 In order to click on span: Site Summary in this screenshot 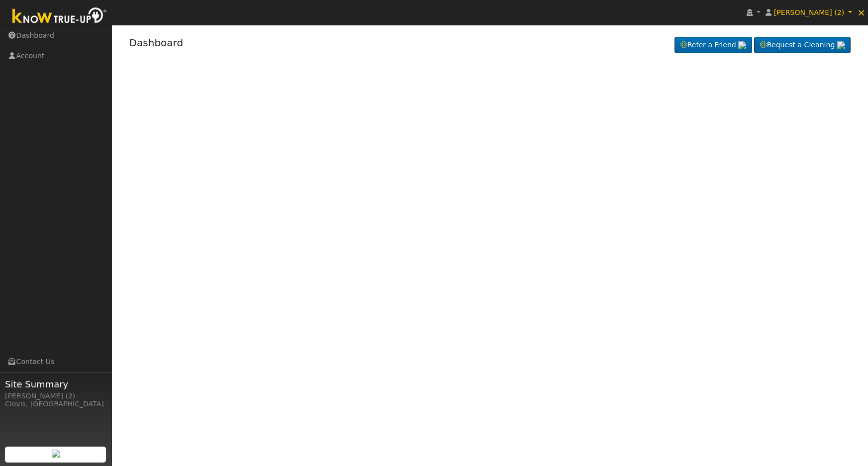, I will do `click(56, 384)`.